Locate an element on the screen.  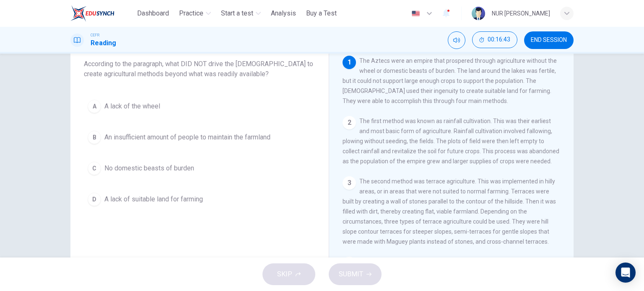
div: 3 is located at coordinates (349, 183).